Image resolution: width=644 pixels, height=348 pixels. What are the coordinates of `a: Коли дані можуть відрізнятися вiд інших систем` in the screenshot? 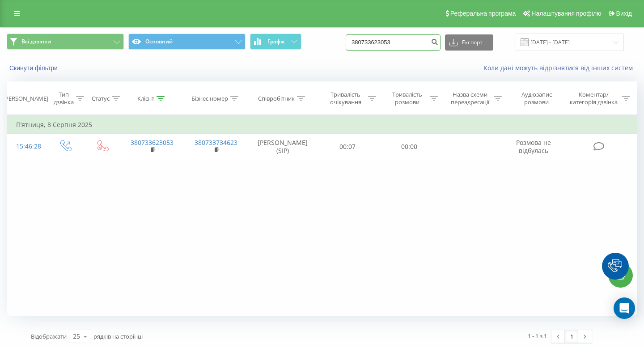 It's located at (560, 67).